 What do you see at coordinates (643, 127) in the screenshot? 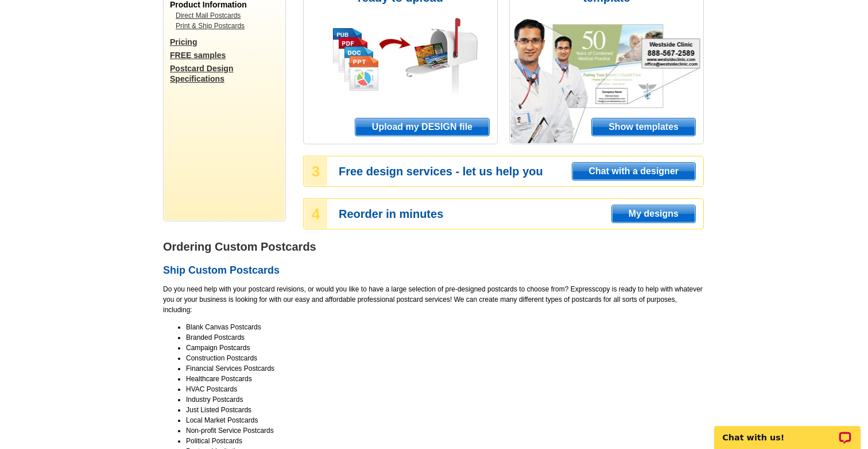
I see `a: Show templates` at bounding box center [643, 127].